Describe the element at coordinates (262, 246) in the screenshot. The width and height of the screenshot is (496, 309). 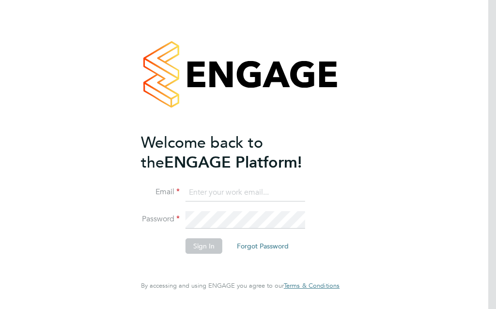
I see `button: Forgot Password` at that location.